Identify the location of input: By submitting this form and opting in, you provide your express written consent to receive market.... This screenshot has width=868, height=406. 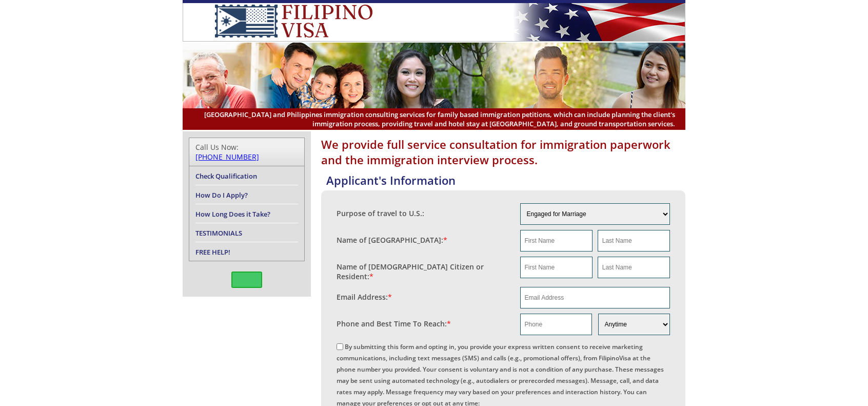
(340, 346).